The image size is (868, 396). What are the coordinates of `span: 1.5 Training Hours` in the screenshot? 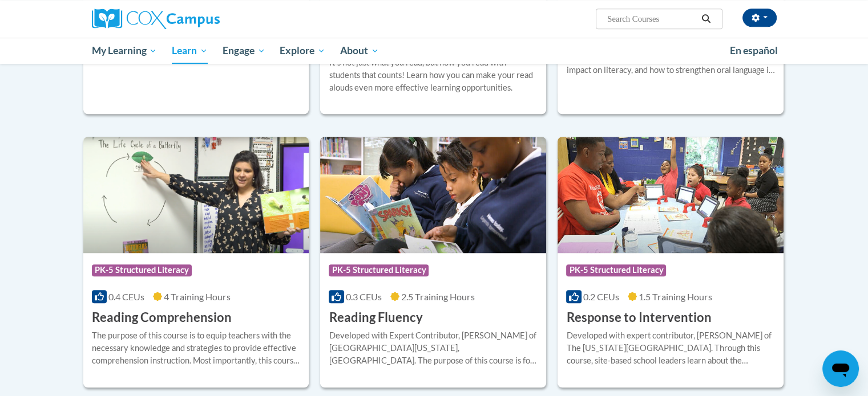 It's located at (675, 296).